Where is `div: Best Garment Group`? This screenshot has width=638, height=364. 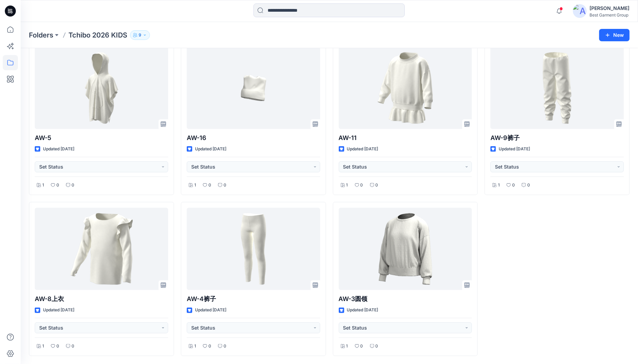 div: Best Garment Group is located at coordinates (609, 15).